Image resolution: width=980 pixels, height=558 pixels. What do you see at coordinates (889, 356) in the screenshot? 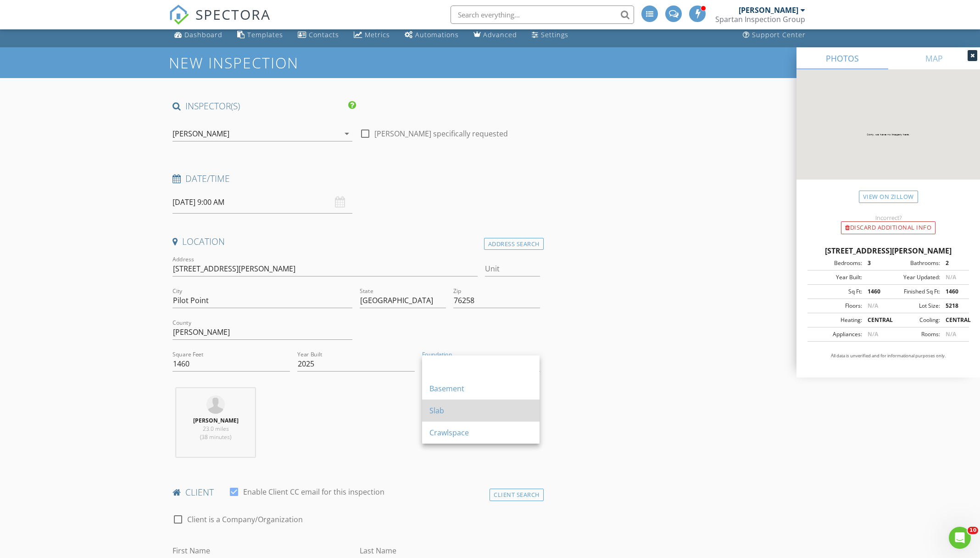
I see `p: All data is unverified and for informational purposes only.` at bounding box center [889, 356].